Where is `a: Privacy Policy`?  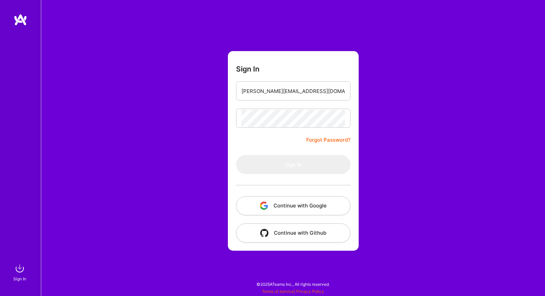
a: Privacy Policy is located at coordinates (310, 291).